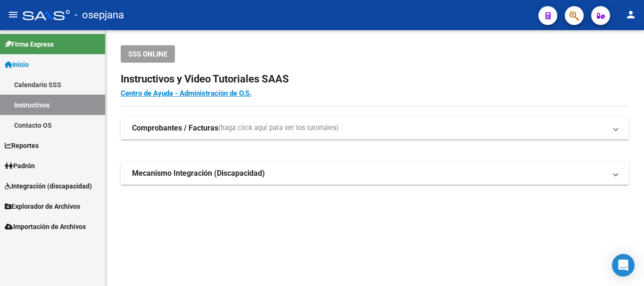  What do you see at coordinates (22, 146) in the screenshot?
I see `span: Reportes` at bounding box center [22, 146].